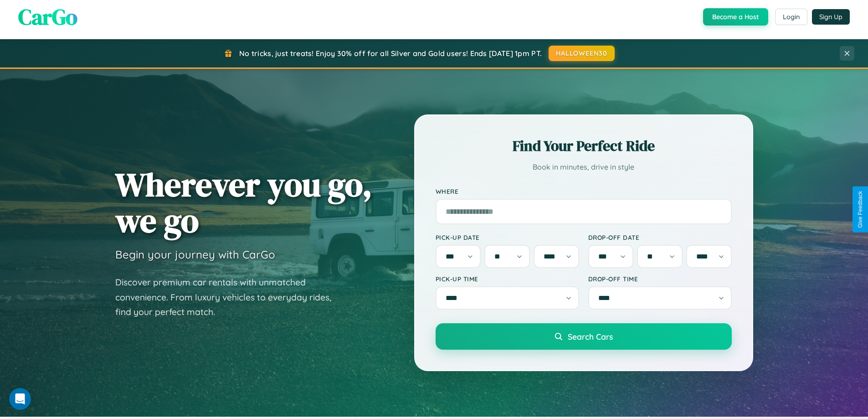 The height and width of the screenshot is (419, 868). I want to click on label: Where, so click(583, 191).